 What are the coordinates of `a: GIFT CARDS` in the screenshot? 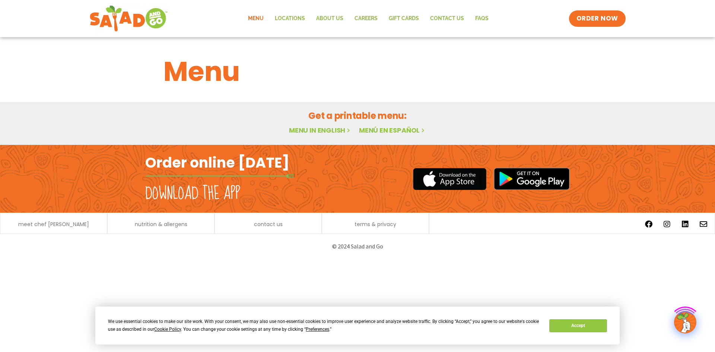 It's located at (404, 19).